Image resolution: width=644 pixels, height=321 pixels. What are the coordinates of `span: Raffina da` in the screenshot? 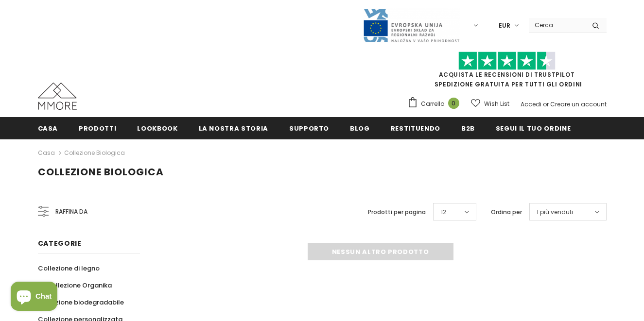 It's located at (71, 212).